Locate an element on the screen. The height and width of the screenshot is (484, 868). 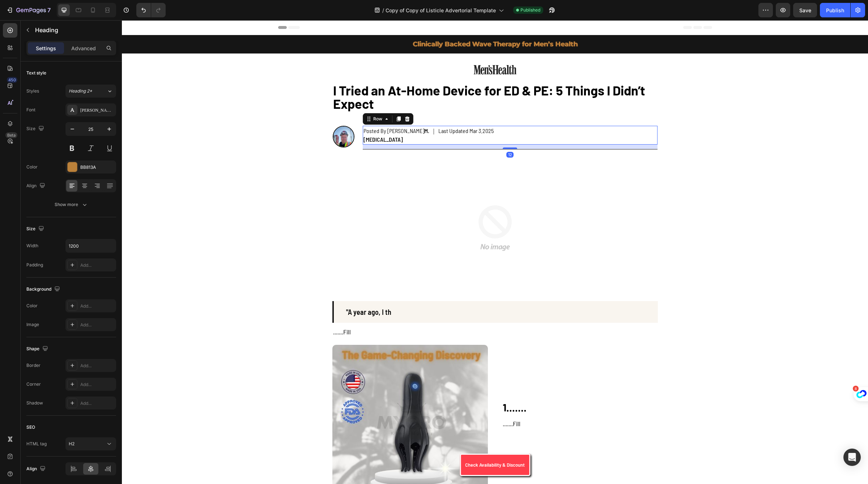
div: Open Intercom Messenger is located at coordinates (852, 457).